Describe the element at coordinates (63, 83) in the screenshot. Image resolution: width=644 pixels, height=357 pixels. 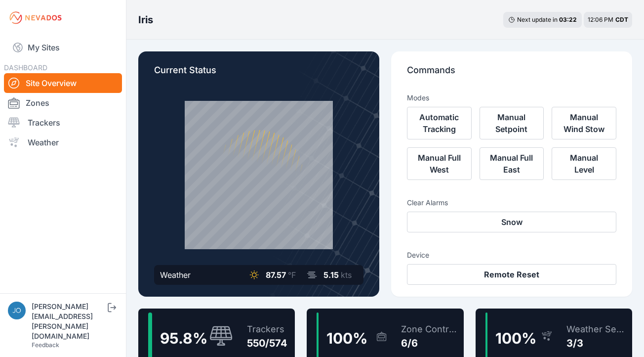
I see `a: Site Overview` at that location.